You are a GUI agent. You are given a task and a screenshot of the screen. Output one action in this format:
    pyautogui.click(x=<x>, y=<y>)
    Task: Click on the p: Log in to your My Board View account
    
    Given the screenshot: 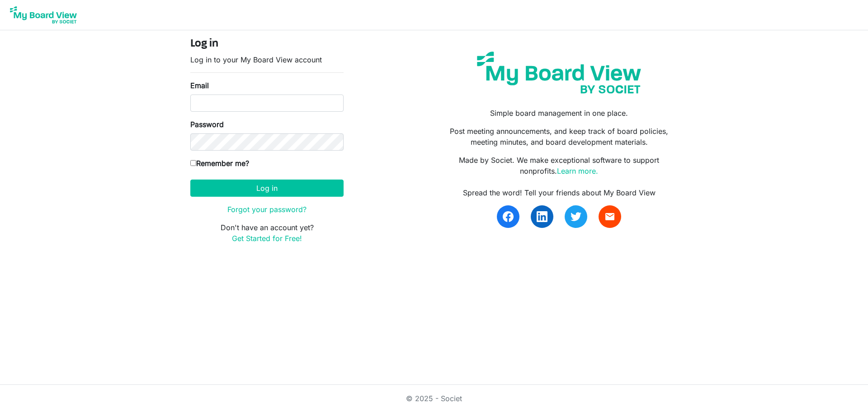 What is the action you would take?
    pyautogui.click(x=267, y=59)
    